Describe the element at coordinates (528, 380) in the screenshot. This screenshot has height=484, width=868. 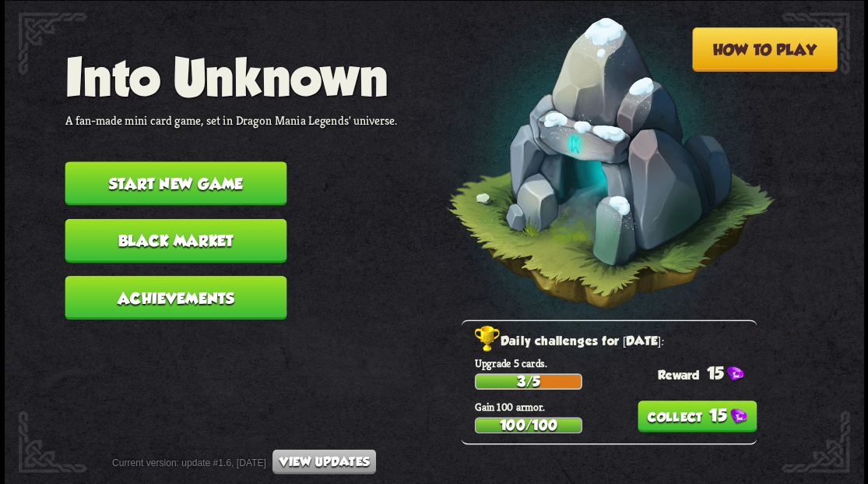
I see `div: 3/5` at that location.